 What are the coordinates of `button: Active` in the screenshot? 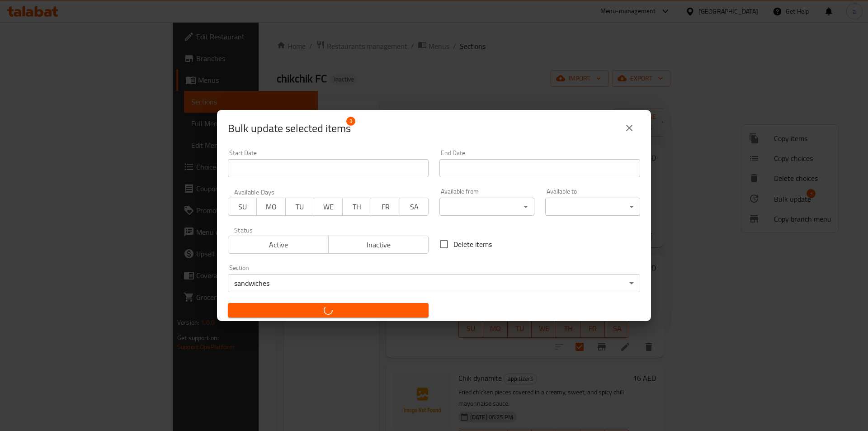 It's located at (278, 245).